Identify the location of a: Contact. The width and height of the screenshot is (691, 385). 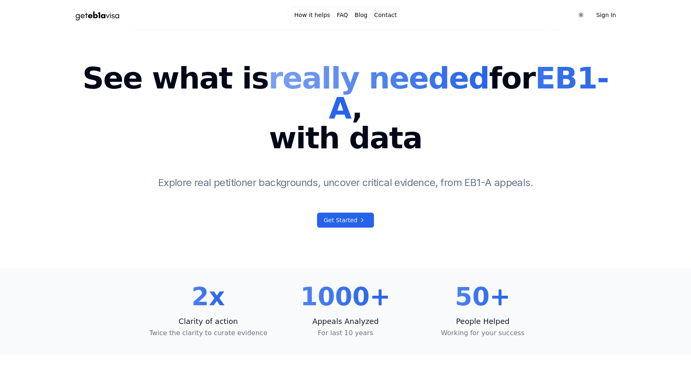
(385, 15).